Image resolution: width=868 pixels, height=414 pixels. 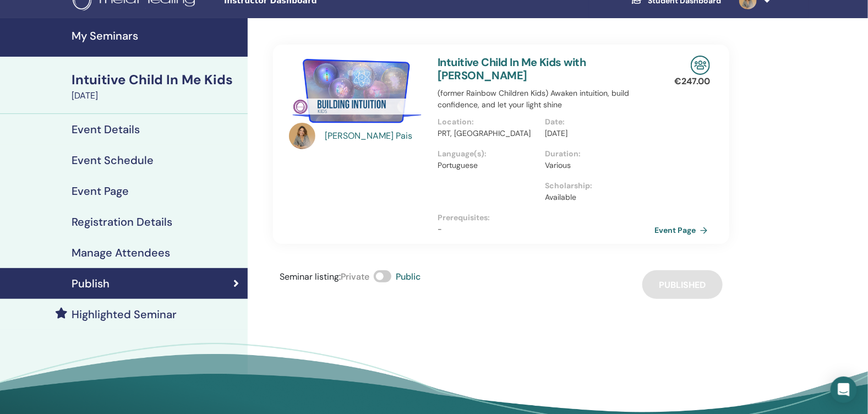 I want to click on p: (former Rainbow Children Kids) Awaken intuition, build confidence, and let your light shine, so click(x=545, y=99).